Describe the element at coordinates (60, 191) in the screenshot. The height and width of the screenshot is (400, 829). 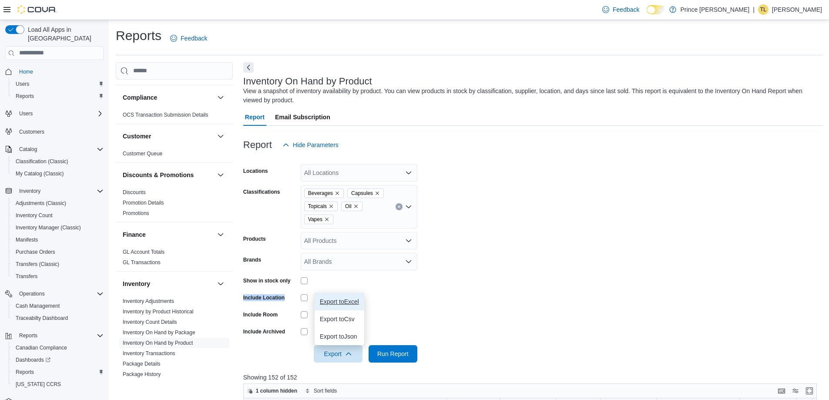
I see `span: Inventory` at that location.